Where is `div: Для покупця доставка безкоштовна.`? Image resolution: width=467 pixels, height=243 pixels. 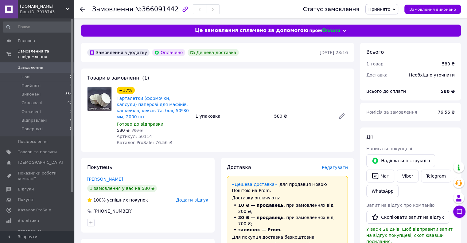 div: Для покупця доставка безкоштовна. is located at coordinates (287, 237).